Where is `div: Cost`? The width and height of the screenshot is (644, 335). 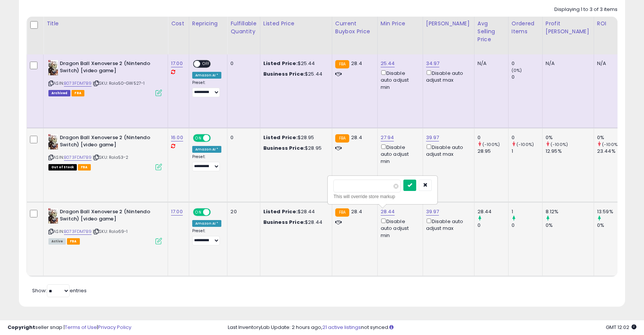
div: Cost is located at coordinates (178, 23).